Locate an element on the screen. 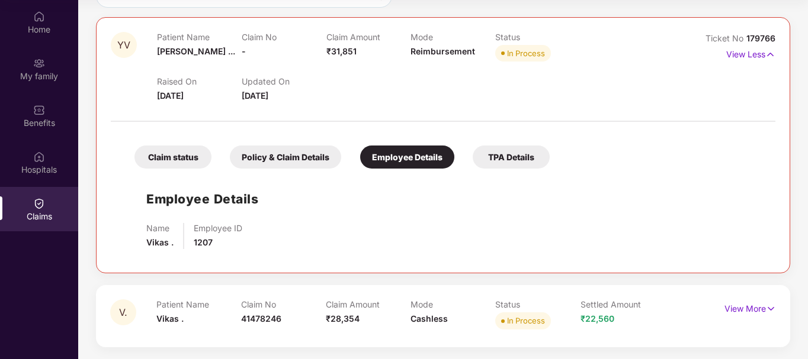  div: TPA Details is located at coordinates (511, 157).